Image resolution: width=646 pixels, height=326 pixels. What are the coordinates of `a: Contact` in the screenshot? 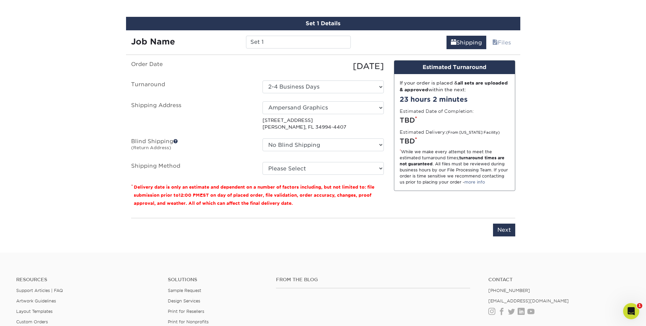 It's located at (559, 280).